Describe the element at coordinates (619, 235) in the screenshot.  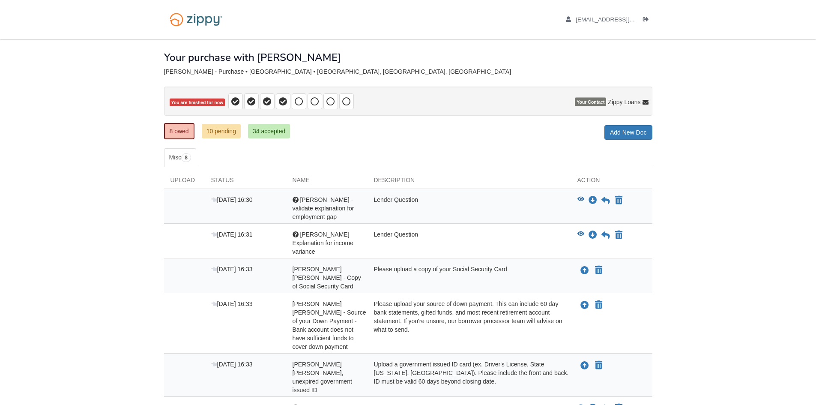
I see `button: Declare Fabiola Explanation for income variance not applicable` at that location.